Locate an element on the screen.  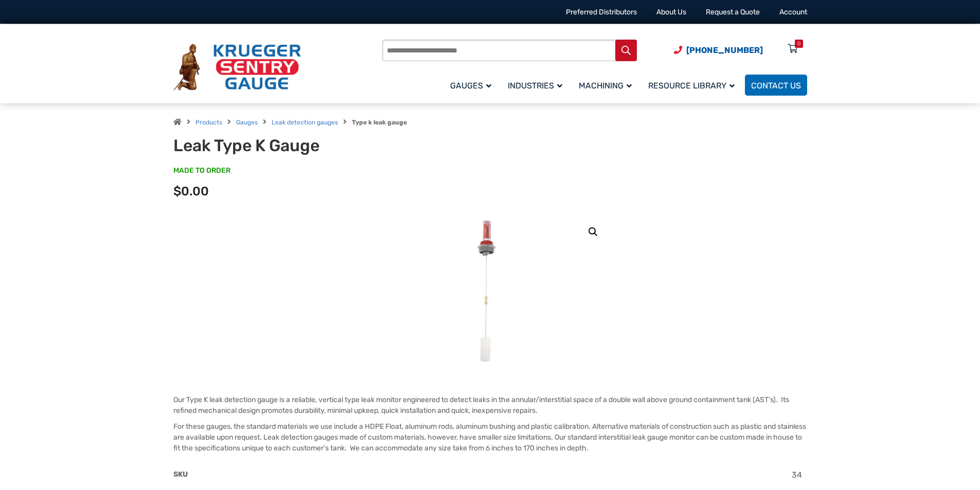
span: $0.00 is located at coordinates (191, 191).